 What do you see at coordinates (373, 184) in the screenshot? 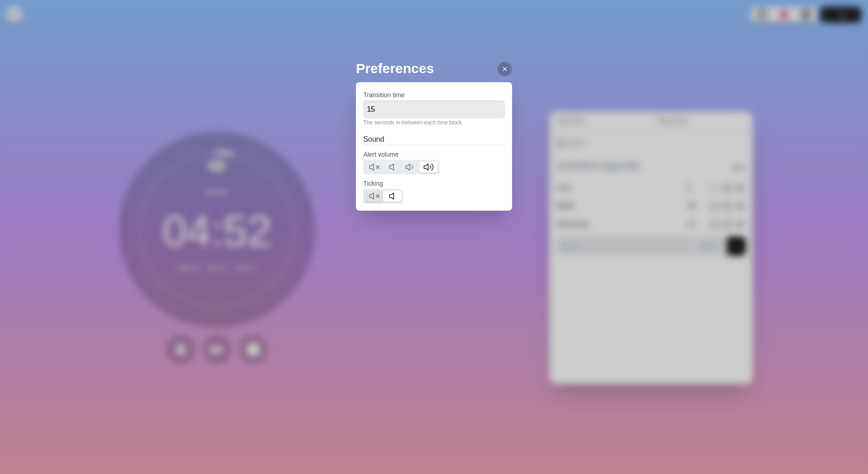
I see `label: Ticking` at bounding box center [373, 184].